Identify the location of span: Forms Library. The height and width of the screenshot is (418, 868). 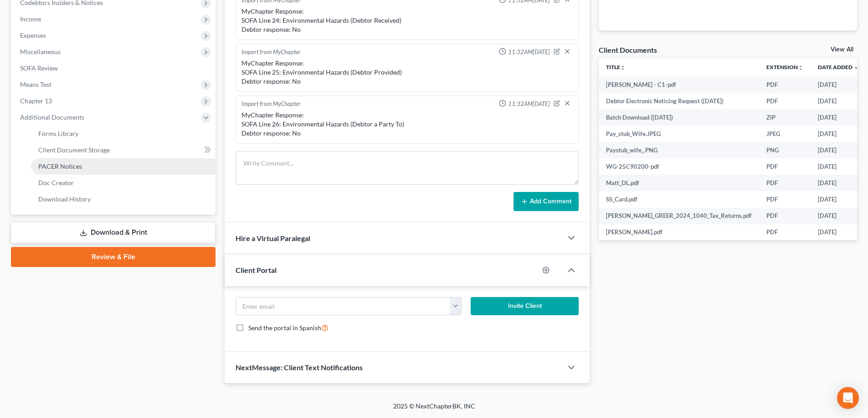
(58, 133).